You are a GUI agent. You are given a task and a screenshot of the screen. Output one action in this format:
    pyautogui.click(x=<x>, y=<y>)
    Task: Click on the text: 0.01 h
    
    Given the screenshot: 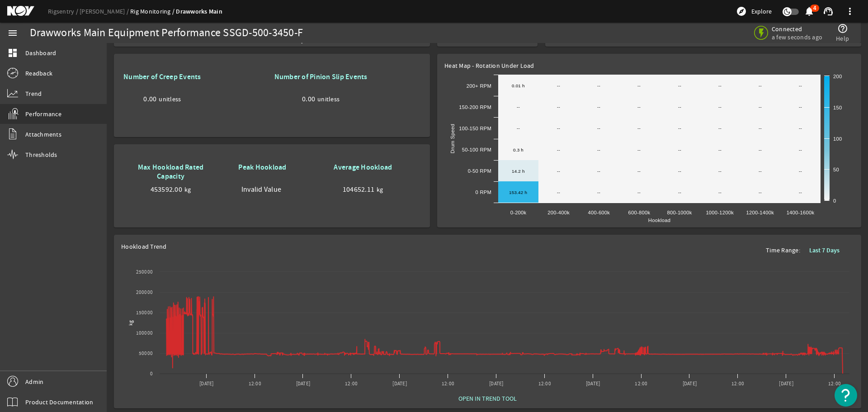 What is the action you would take?
    pyautogui.click(x=518, y=86)
    